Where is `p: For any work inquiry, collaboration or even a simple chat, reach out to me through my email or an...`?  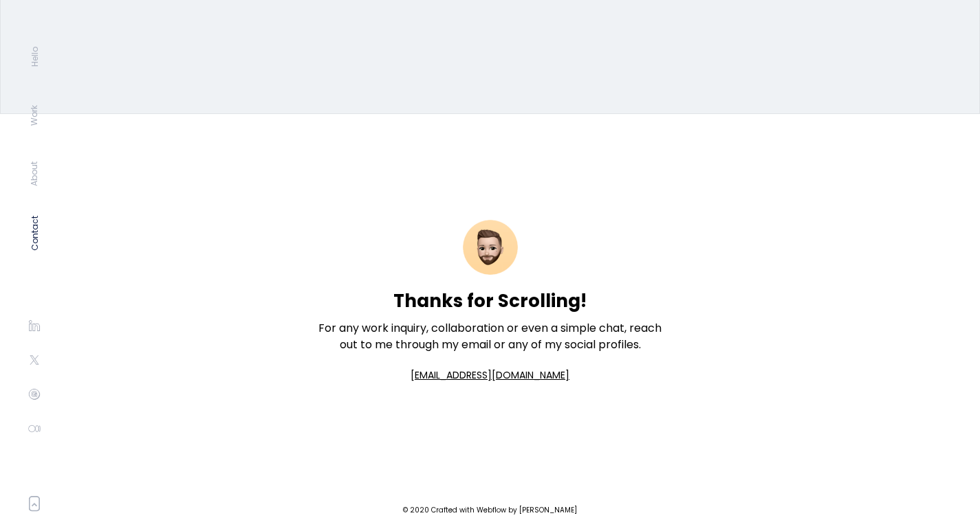
p: For any work inquiry, collaboration or even a simple chat, reach out to me through my email or an... is located at coordinates (491, 337).